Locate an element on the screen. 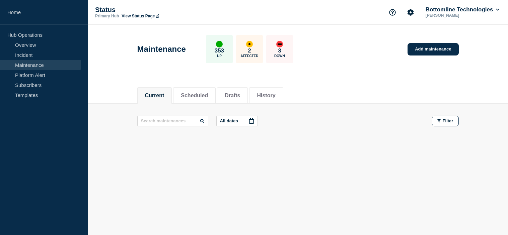  p: 3 is located at coordinates (279, 51).